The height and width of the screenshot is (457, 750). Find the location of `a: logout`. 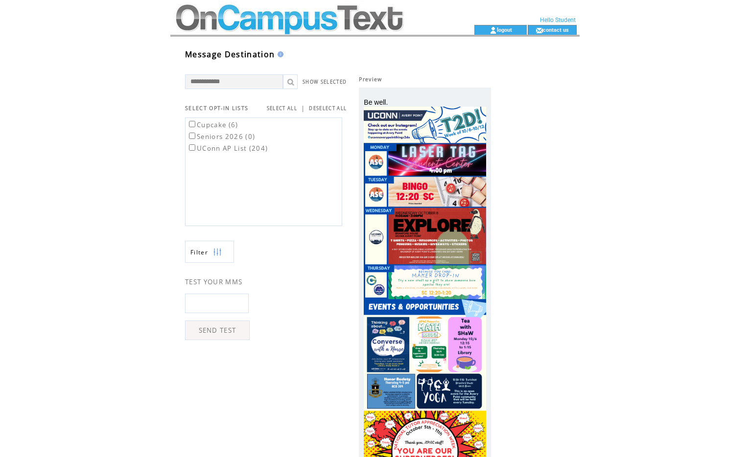

a: logout is located at coordinates (504, 29).